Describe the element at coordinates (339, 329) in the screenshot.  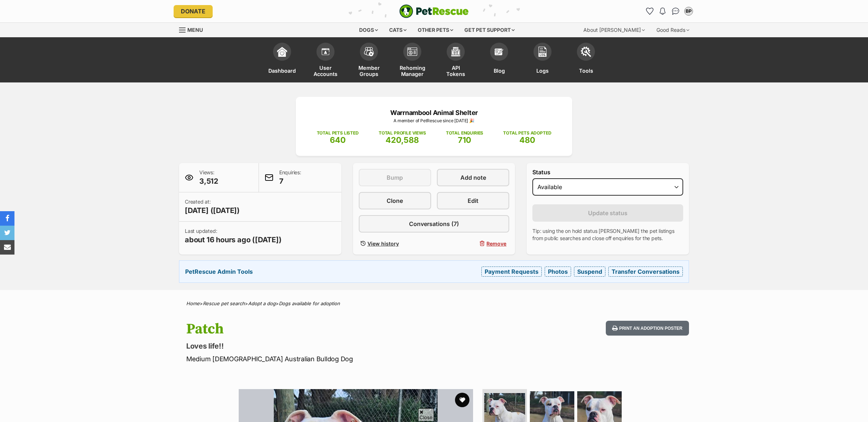
I see `h1: Patch` at that location.